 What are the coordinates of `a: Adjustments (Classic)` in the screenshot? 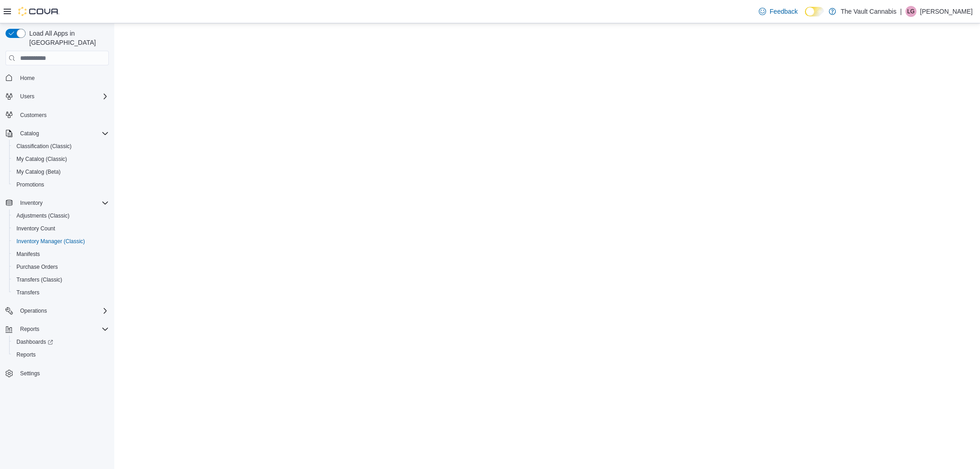 It's located at (43, 216).